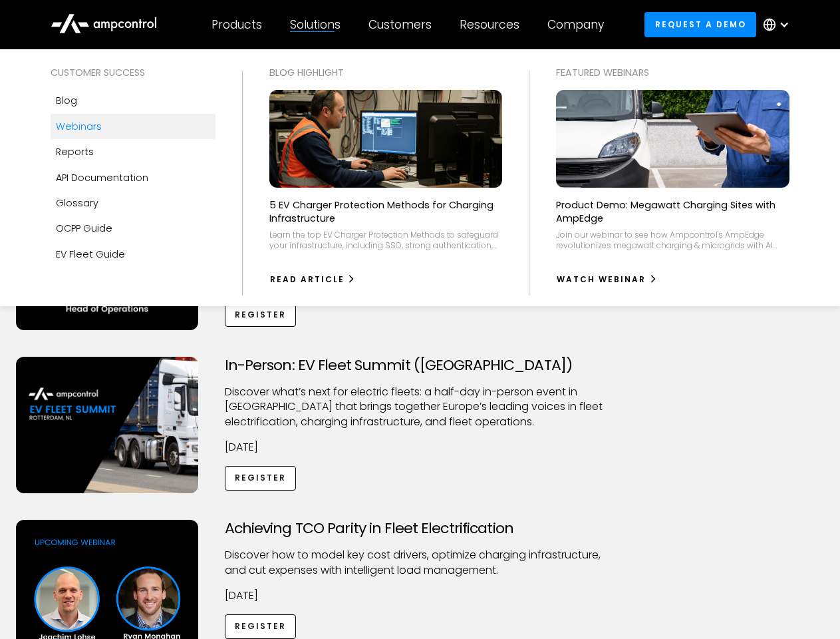 This screenshot has height=639, width=840. I want to click on div: Read Article, so click(308, 279).